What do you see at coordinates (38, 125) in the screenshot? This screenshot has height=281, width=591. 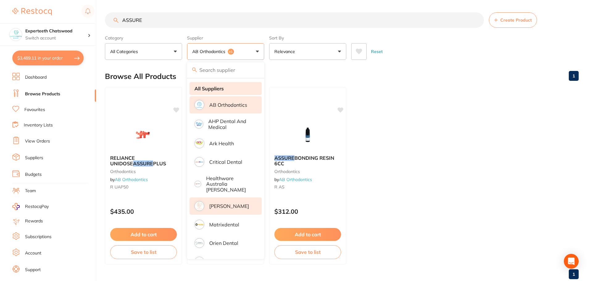 I see `a: Inventory Lists` at bounding box center [38, 125].